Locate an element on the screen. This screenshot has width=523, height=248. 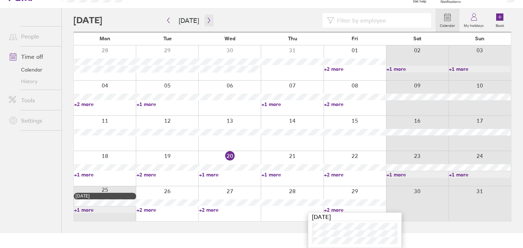
a: Book is located at coordinates (500, 20).